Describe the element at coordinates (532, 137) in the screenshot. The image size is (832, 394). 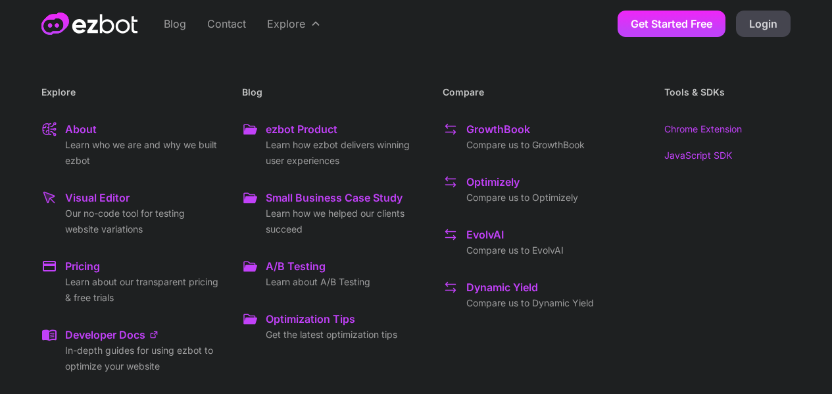
I see `a: GrowthBookCompare us to GrowthBook` at that location.